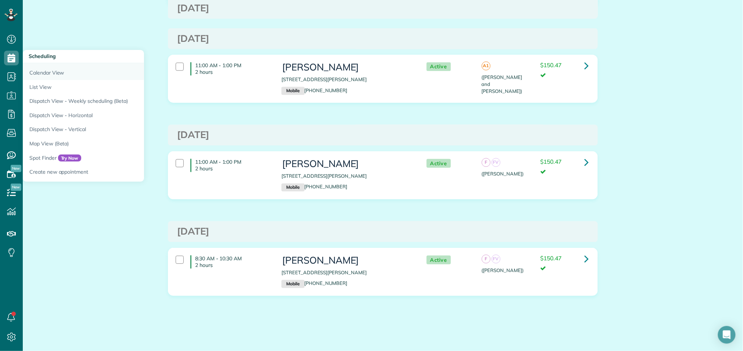 This screenshot has width=743, height=351. Describe the element at coordinates (115, 173) in the screenshot. I see `a: Create new appointment` at that location.